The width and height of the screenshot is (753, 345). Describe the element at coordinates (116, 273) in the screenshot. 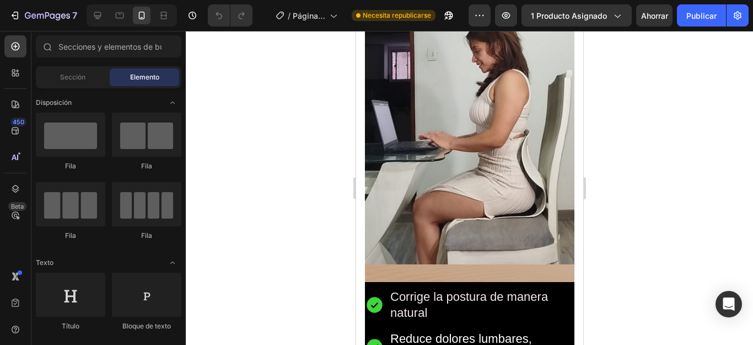

I see `span: Corrige la postura de manera natural` at that location.